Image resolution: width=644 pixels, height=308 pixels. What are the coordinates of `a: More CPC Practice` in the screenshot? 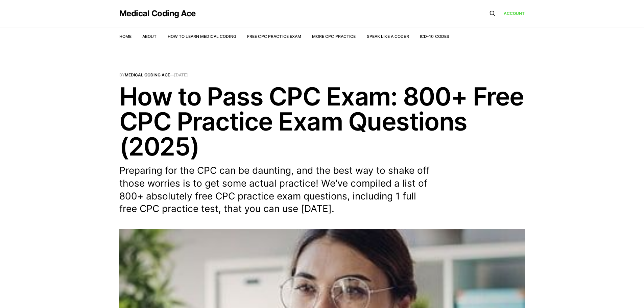 It's located at (333, 36).